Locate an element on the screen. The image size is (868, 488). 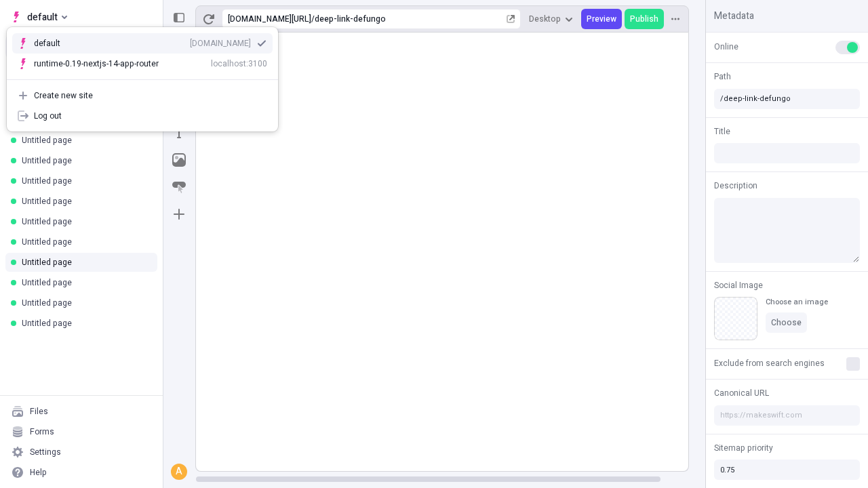
span: Description is located at coordinates (736, 186).